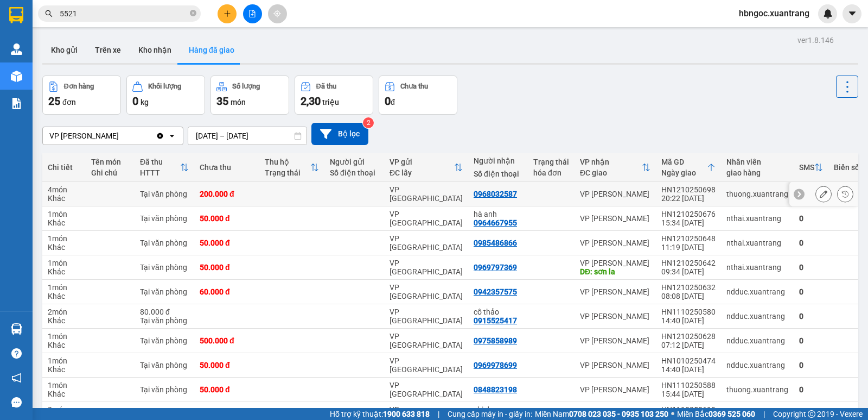  Describe the element at coordinates (330, 102) in the screenshot. I see `span: triệu` at that location.